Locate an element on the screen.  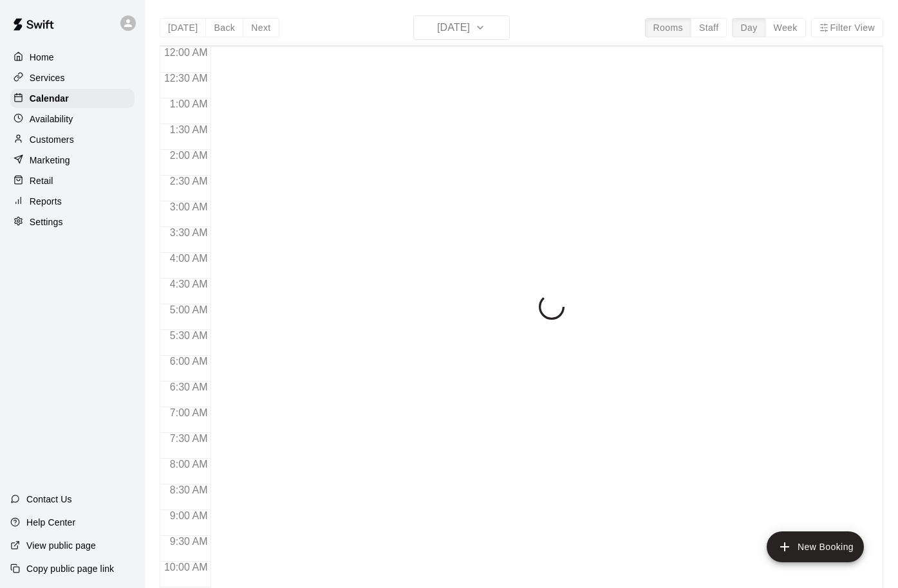
p: Settings is located at coordinates (47, 222).